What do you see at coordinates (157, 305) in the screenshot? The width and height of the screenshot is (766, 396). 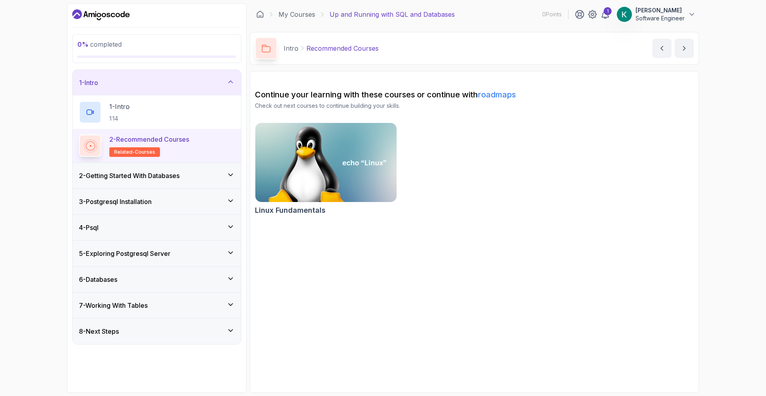 I see `button: 7-Working With Tables` at bounding box center [157, 305].